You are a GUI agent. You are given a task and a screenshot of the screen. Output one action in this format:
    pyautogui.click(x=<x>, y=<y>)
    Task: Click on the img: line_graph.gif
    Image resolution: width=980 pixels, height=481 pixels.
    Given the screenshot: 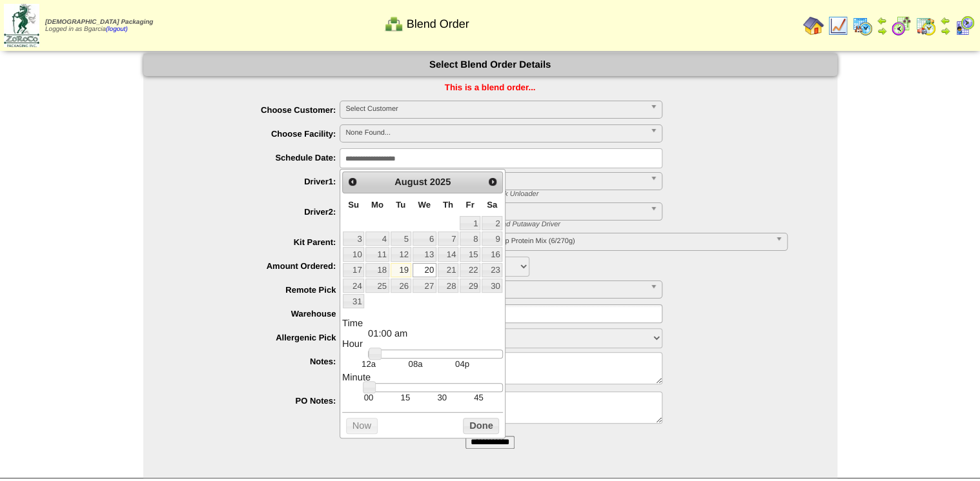 What is the action you would take?
    pyautogui.click(x=838, y=26)
    